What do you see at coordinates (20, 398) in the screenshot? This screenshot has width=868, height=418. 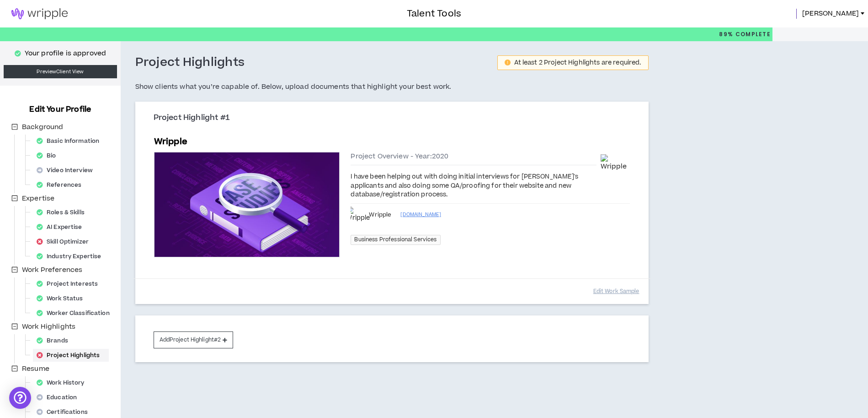 I see `div: Open Intercom Messenger` at bounding box center [20, 398].